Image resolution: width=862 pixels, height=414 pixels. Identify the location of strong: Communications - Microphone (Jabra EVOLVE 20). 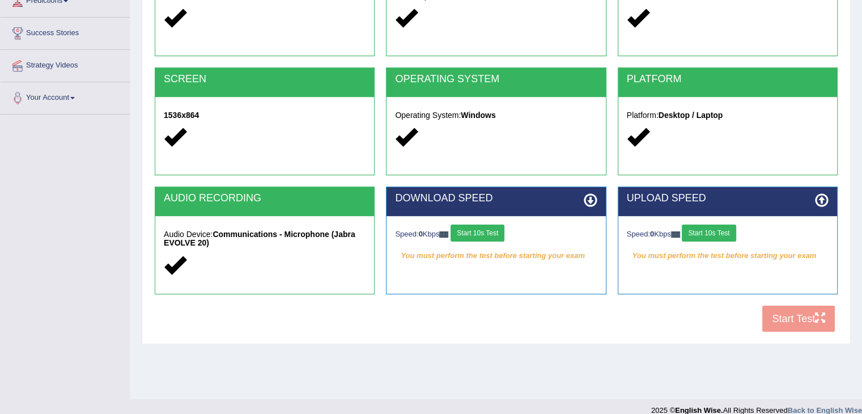
(259, 238).